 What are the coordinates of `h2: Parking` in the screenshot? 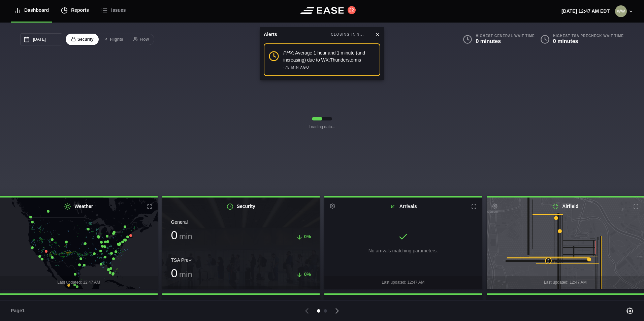 It's located at (241, 303).